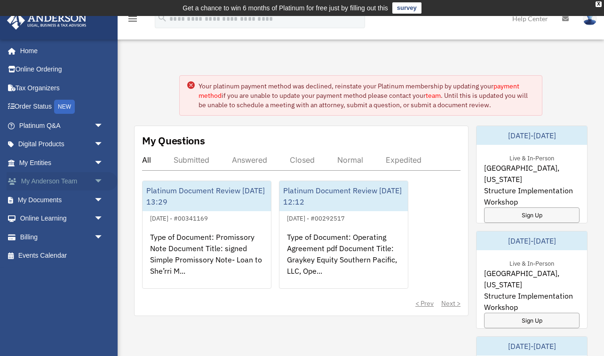  What do you see at coordinates (62, 163) in the screenshot?
I see `a: My Entitiesarrow_drop_down` at bounding box center [62, 163].